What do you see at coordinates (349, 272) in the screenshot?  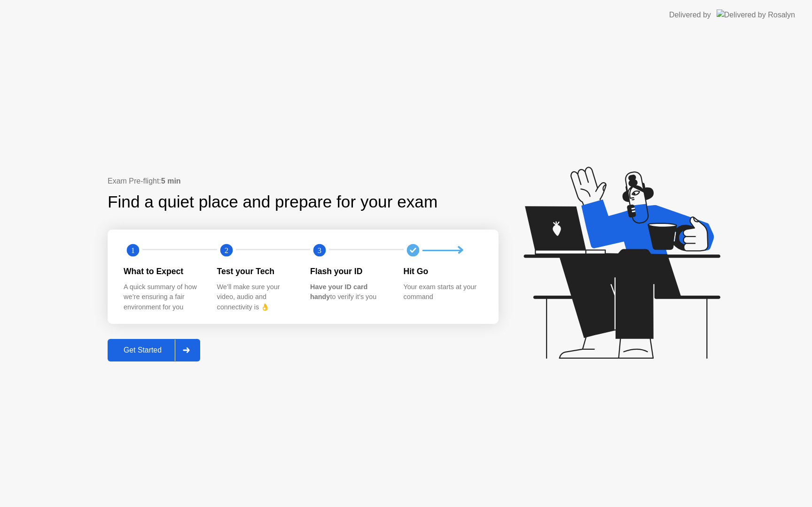 I see `div: Flash your ID` at bounding box center [349, 272].